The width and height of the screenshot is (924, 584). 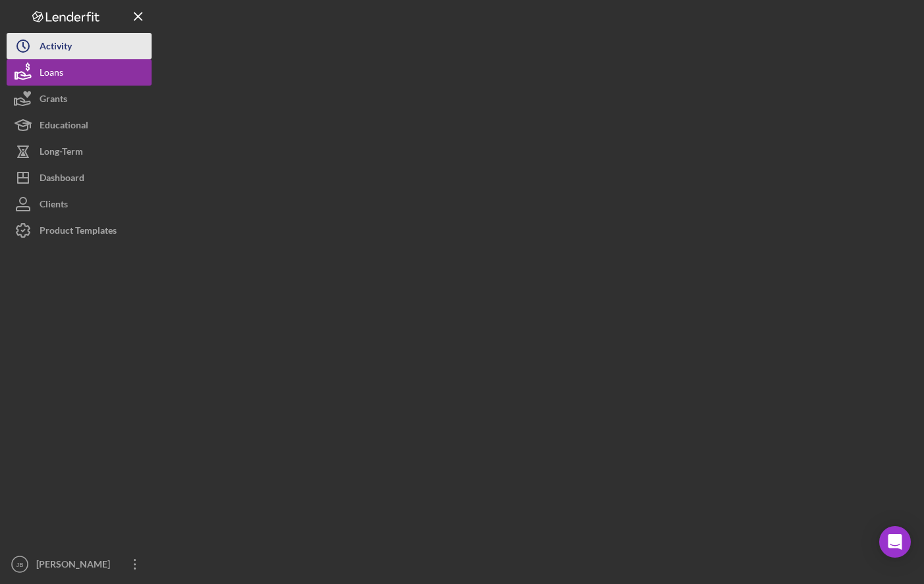 I want to click on a: Grants, so click(x=79, y=99).